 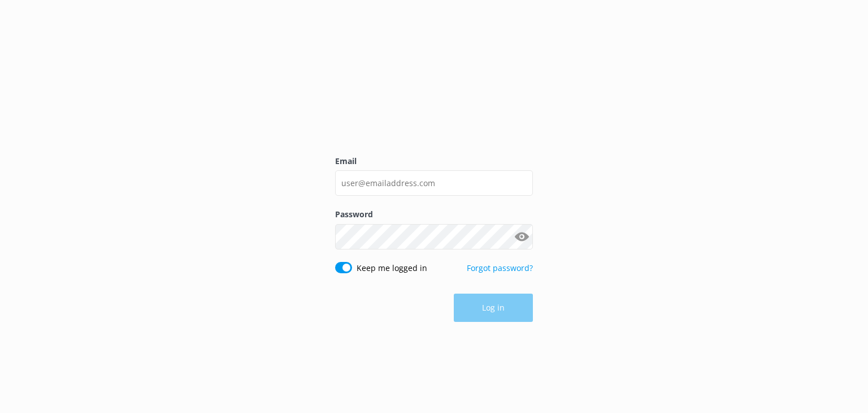 What do you see at coordinates (500, 267) in the screenshot?
I see `a: Forgot password?` at bounding box center [500, 267].